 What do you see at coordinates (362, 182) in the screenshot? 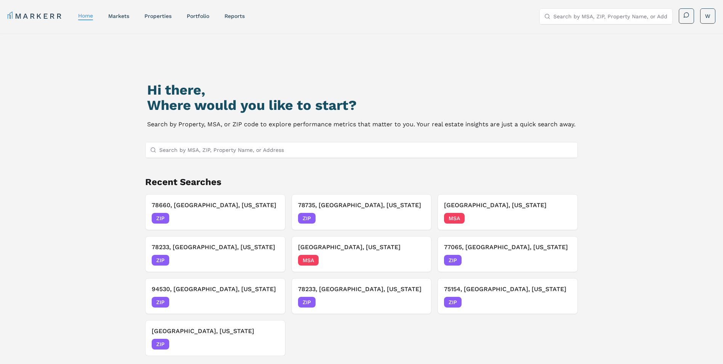
I see `h2: Recent Searches` at bounding box center [362, 182].